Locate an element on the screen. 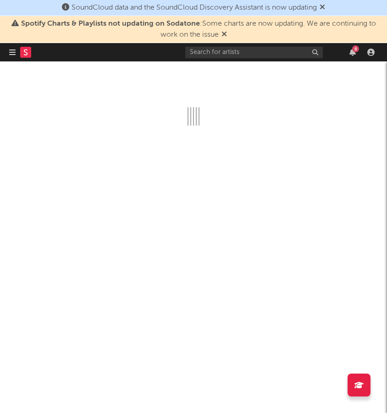 The width and height of the screenshot is (387, 413). div: 6 is located at coordinates (355, 49).